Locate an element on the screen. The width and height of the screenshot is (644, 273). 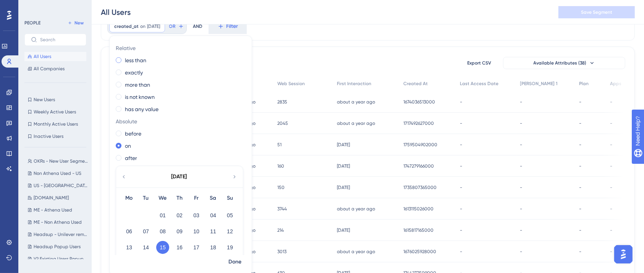
span: 2835 is located at coordinates (282, 102).